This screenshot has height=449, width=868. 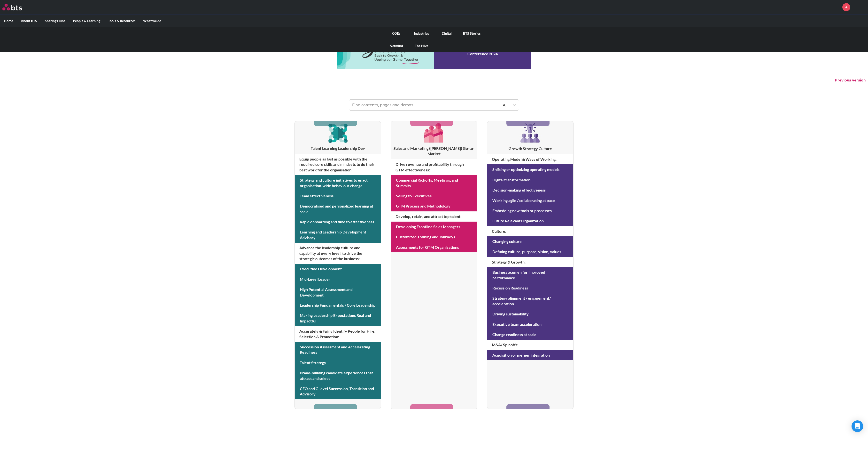 What do you see at coordinates (858, 426) in the screenshot?
I see `div: Open Intercom Messenger` at bounding box center [858, 426].